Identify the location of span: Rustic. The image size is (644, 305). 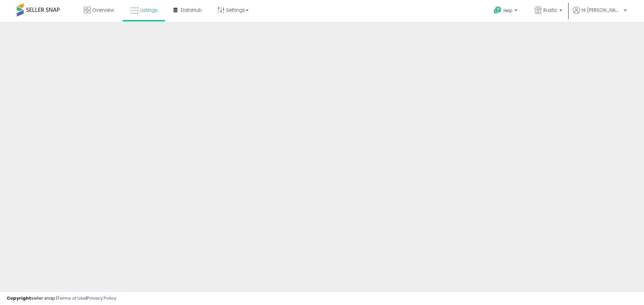
(550, 10).